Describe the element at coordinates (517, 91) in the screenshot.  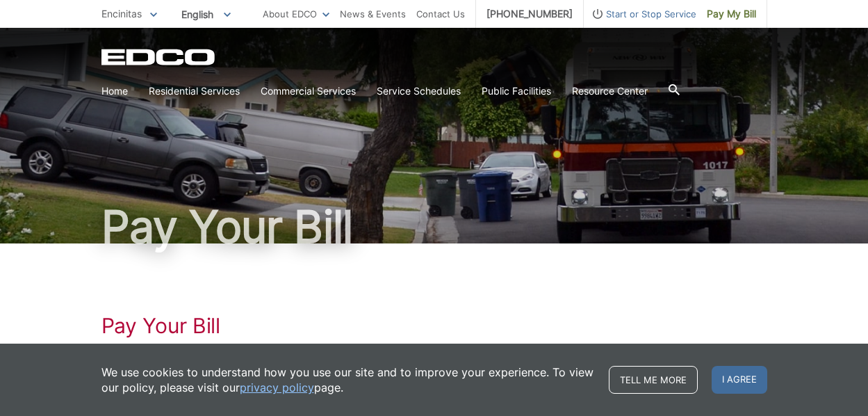
I see `a: Public Facilities` at that location.